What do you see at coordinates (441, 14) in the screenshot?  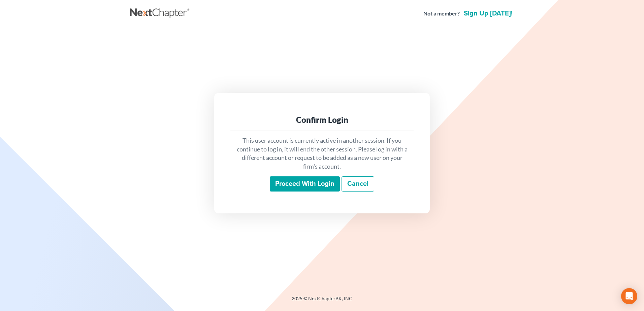 I see `strong: Not a member?` at bounding box center [441, 14].